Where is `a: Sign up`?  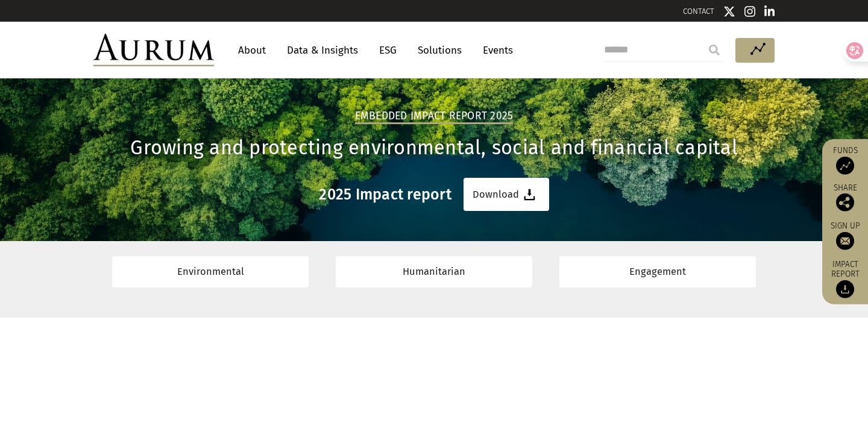 a: Sign up is located at coordinates (845, 234).